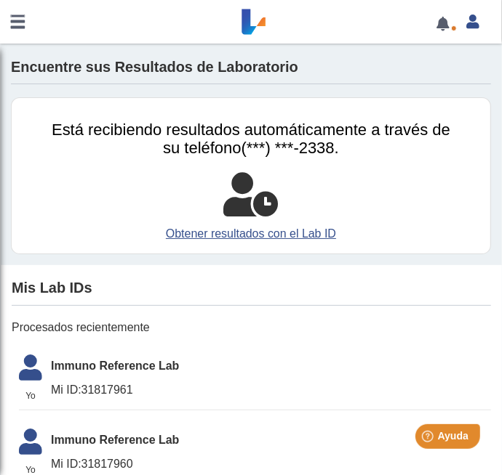 The width and height of the screenshot is (502, 475). What do you see at coordinates (154, 68) in the screenshot?
I see `h4: Encuentre sus Resultados de Laboratorio` at bounding box center [154, 68].